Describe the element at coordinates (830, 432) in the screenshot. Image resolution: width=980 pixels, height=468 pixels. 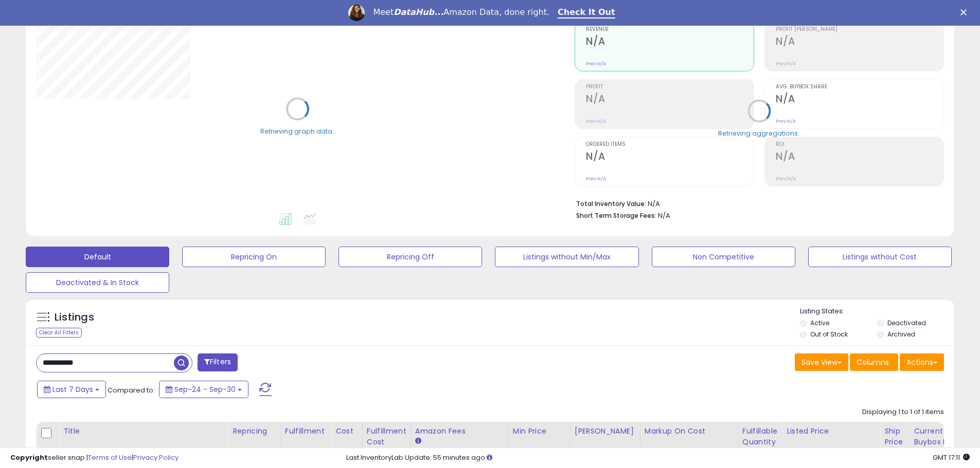
I see `div: Listed Price` at that location.